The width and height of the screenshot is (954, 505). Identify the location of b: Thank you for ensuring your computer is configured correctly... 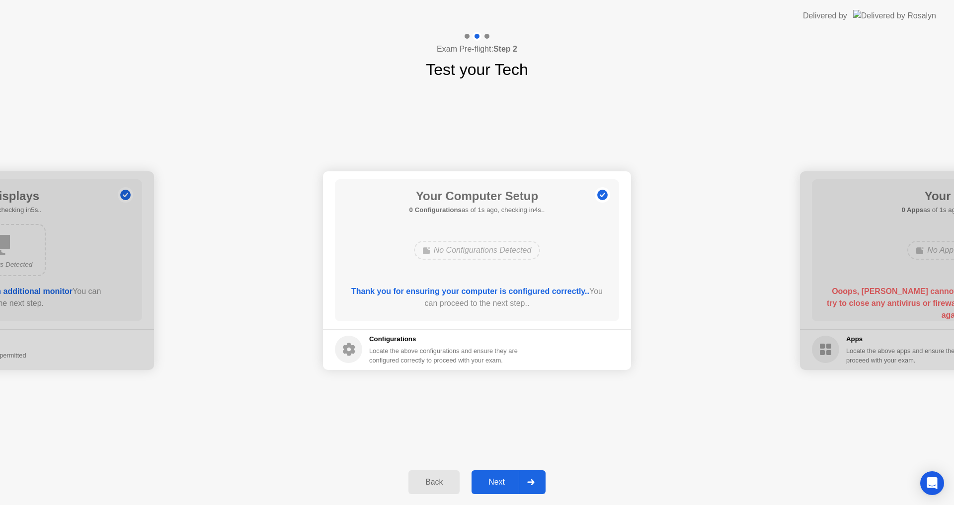
(470, 291).